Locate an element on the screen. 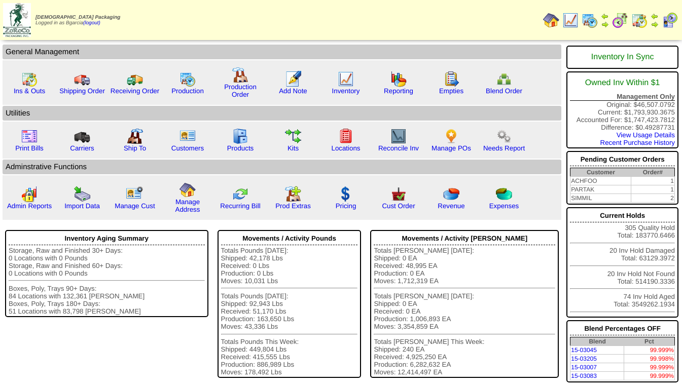 This screenshot has height=387, width=682. td: Utilities is located at coordinates (282, 113).